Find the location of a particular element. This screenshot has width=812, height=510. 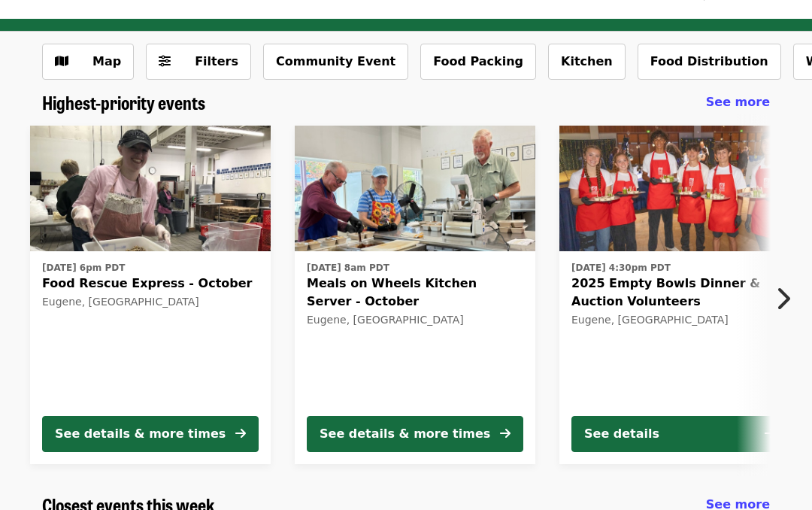

a: See more is located at coordinates (738, 102).